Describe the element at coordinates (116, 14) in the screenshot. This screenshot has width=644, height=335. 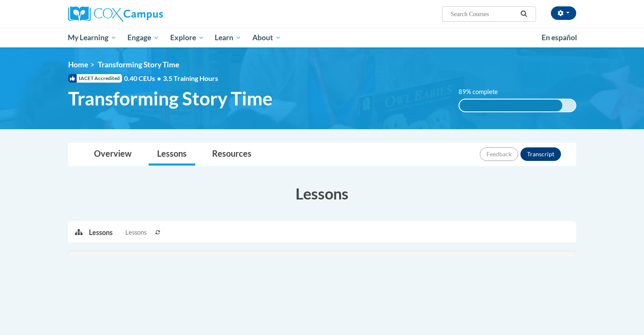
I see `img: Cox Campus` at that location.